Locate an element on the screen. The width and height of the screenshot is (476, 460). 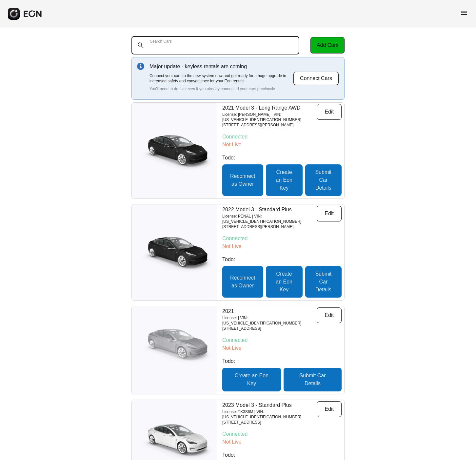
button: Connect Cars is located at coordinates (317, 79).